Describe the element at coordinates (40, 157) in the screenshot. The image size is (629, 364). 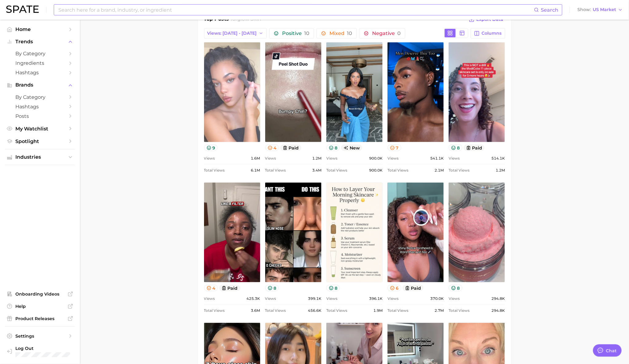
I see `button: Industries` at that location.